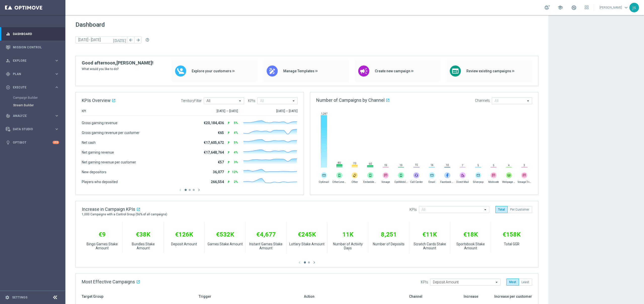 The image size is (644, 304). Describe the element at coordinates (56, 142) in the screenshot. I see `div: +10` at that location.